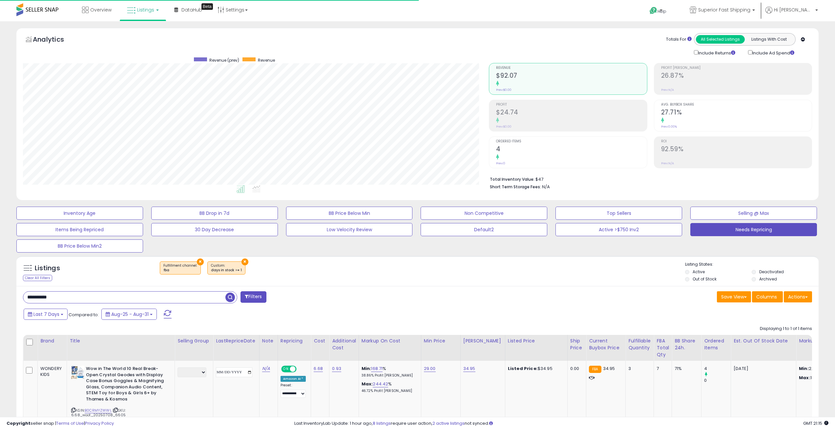  Describe the element at coordinates (192, 10) in the screenshot. I see `span: DataHub` at that location.